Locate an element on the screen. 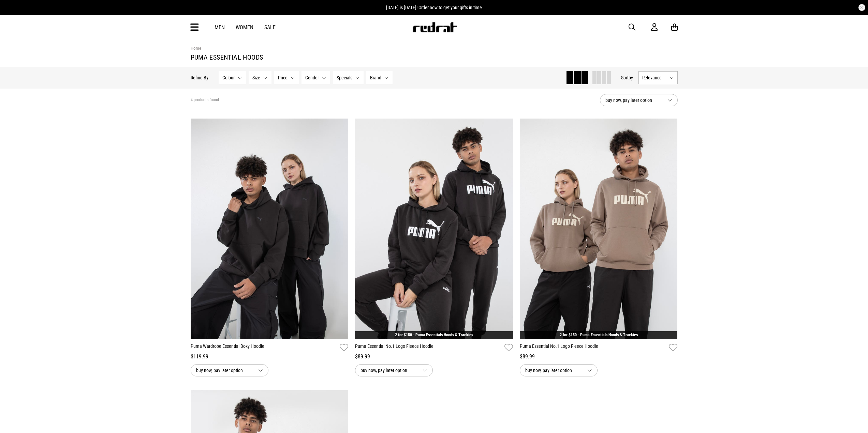  span: by is located at coordinates (630, 77).